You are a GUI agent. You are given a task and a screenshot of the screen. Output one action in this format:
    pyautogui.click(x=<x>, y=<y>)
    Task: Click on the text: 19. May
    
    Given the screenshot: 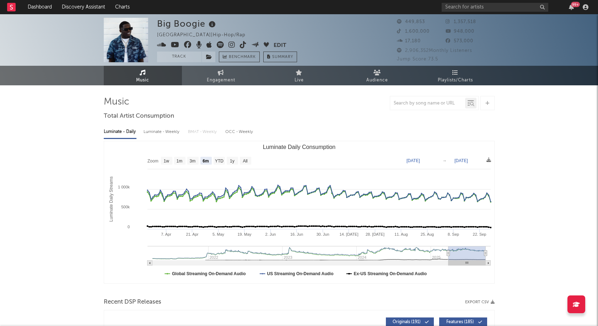 What is the action you would take?
    pyautogui.click(x=245, y=234)
    